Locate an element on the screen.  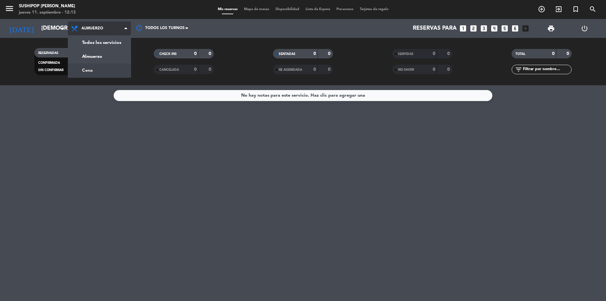
span: RE AGENDADA is located at coordinates (291, 70).